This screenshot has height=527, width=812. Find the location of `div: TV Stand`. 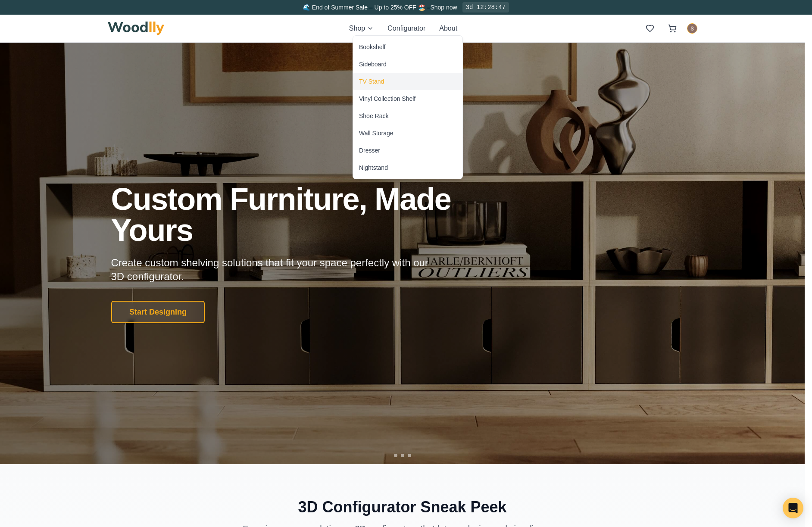

div: TV Stand is located at coordinates (371, 81).